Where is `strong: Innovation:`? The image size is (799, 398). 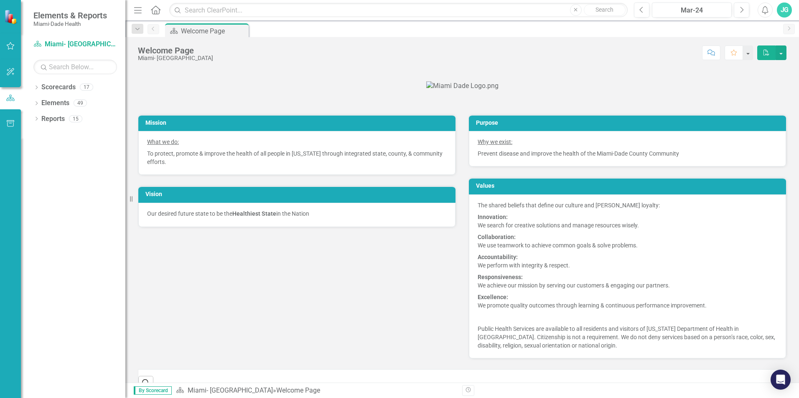
strong: Innovation: is located at coordinates (492, 217).